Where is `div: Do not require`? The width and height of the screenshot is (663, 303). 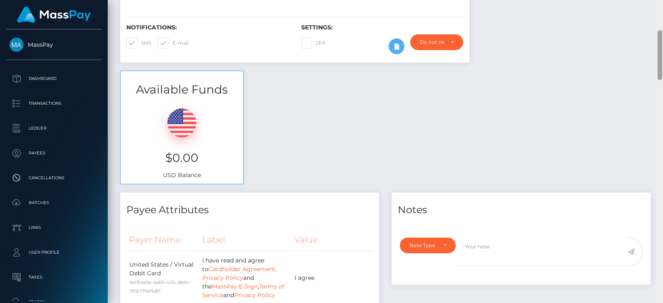
div: Do not require is located at coordinates (432, 42).